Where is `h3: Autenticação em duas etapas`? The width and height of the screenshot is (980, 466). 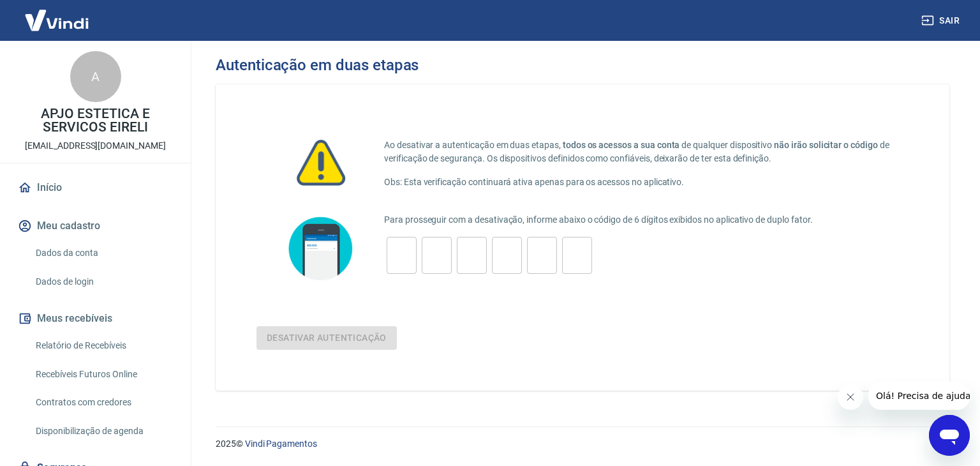
h3: Autenticação em duas etapas is located at coordinates (317, 65).